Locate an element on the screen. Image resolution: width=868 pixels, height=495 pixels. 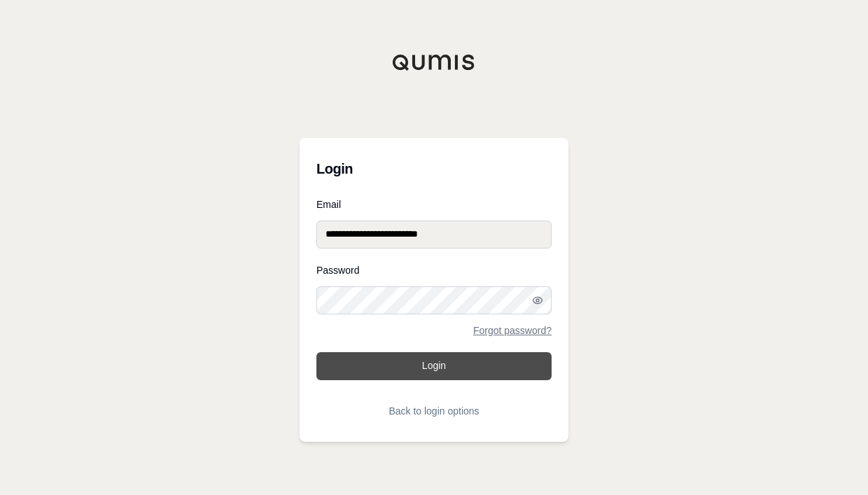
h3: Login is located at coordinates (434, 169).